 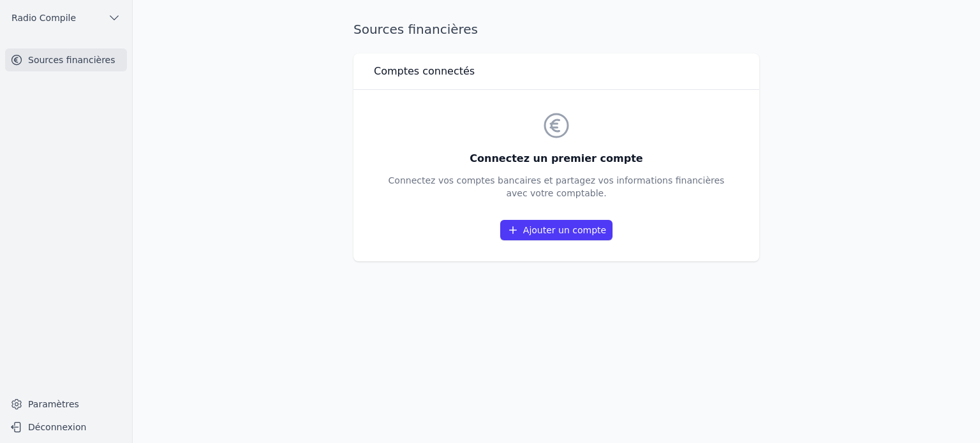 What do you see at coordinates (557, 187) in the screenshot?
I see `p: Connectez vos comptes bancaires et partagez vos informations financières avec votre comptable.` at bounding box center [557, 187].